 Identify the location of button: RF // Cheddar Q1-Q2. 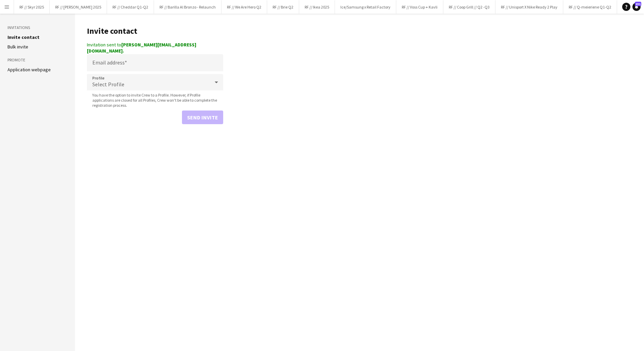
(130, 7).